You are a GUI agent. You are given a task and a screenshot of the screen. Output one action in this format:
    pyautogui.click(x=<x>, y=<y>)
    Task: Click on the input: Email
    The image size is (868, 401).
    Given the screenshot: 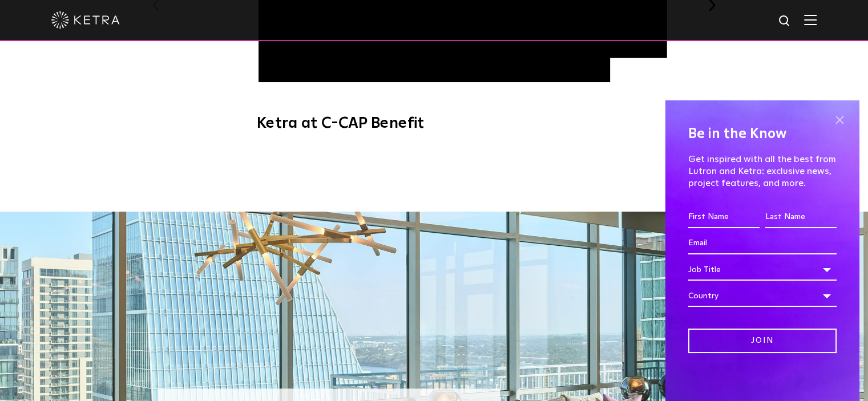 What is the action you would take?
    pyautogui.click(x=762, y=244)
    